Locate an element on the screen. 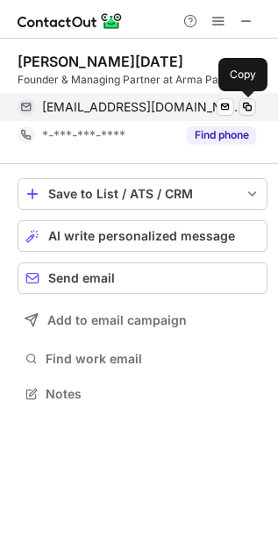  img: ContactOut v5.3.10 is located at coordinates (70, 21).